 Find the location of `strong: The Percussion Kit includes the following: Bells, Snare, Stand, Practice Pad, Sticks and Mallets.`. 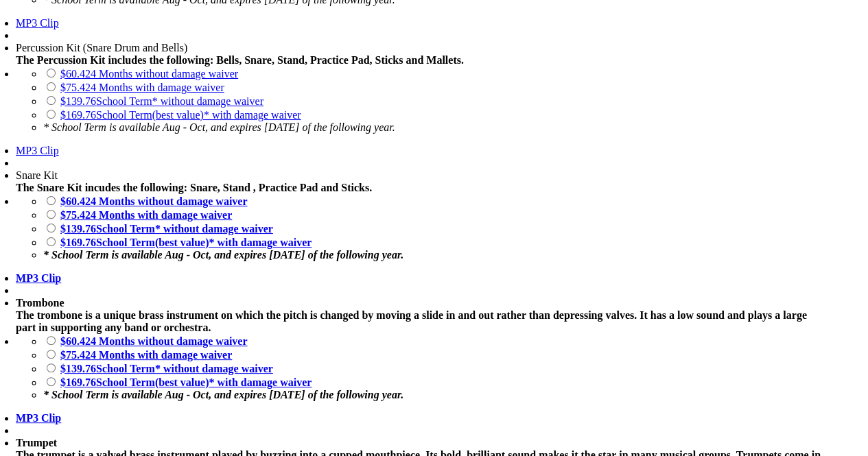

strong: The Percussion Kit includes the following: Bells, Snare, Stand, Practice Pad, Sticks and Mallets. is located at coordinates (239, 60).